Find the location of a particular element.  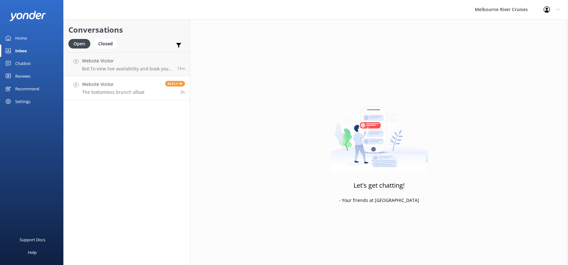

div: Closed is located at coordinates (106, 44).